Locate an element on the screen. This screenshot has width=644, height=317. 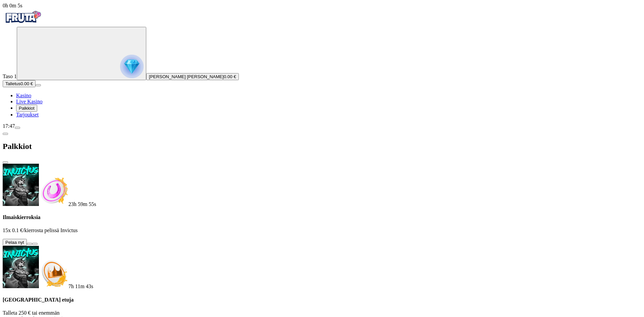
span: Palkkiot is located at coordinates (27, 108).